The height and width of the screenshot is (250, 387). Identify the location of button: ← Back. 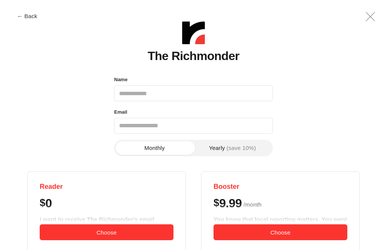
(27, 16).